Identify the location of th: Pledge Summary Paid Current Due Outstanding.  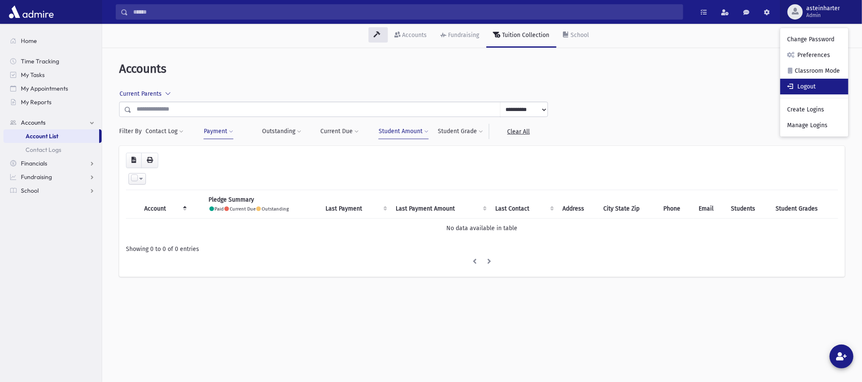
(262, 204).